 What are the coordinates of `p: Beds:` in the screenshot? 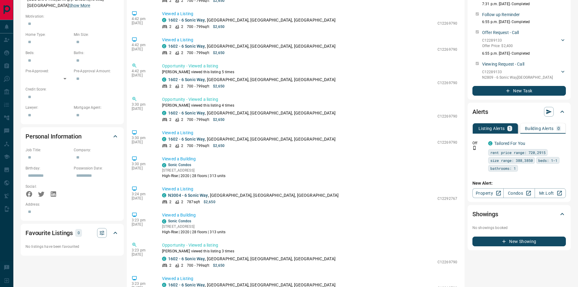 It's located at (48, 53).